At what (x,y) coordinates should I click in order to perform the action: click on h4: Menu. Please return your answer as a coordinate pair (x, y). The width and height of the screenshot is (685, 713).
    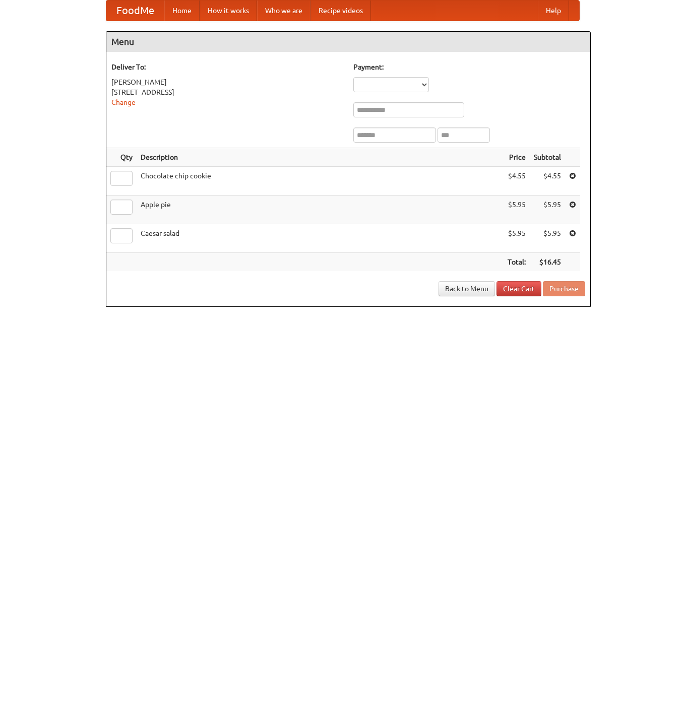
    Looking at the image, I should click on (348, 42).